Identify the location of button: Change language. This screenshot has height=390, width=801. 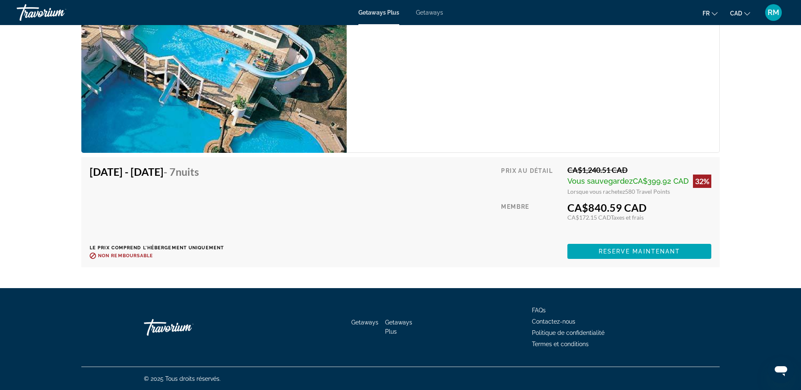
(710, 13).